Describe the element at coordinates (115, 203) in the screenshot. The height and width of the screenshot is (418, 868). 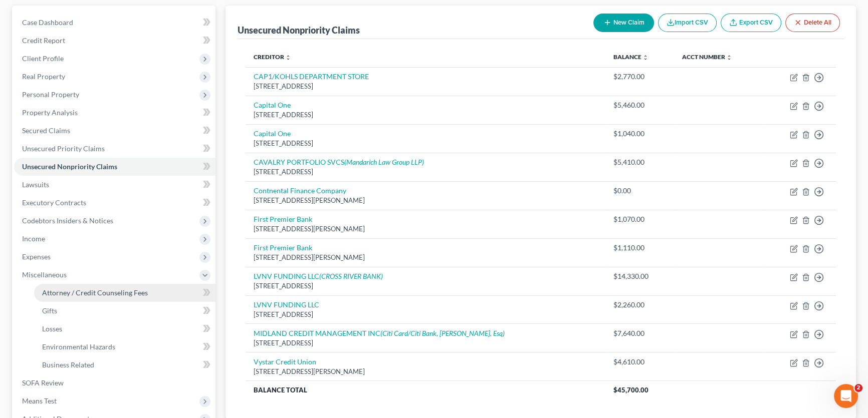
I see `a: Executory Contracts` at that location.